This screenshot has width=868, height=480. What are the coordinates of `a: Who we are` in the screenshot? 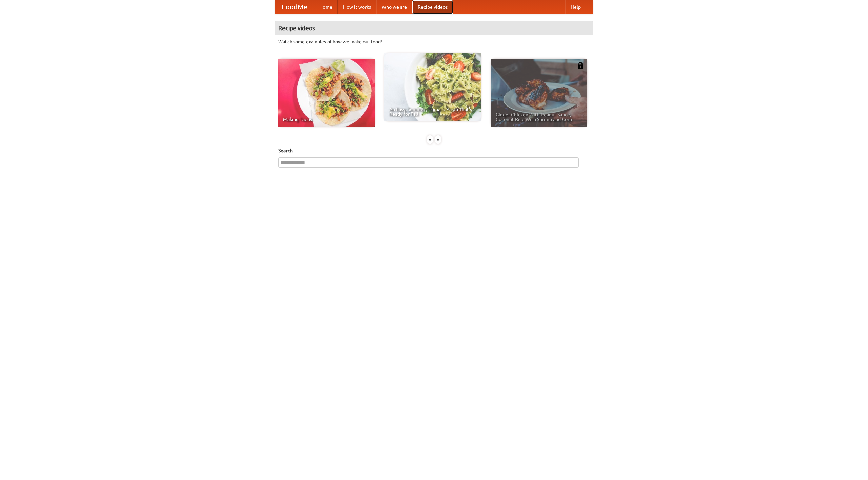 It's located at (395, 7).